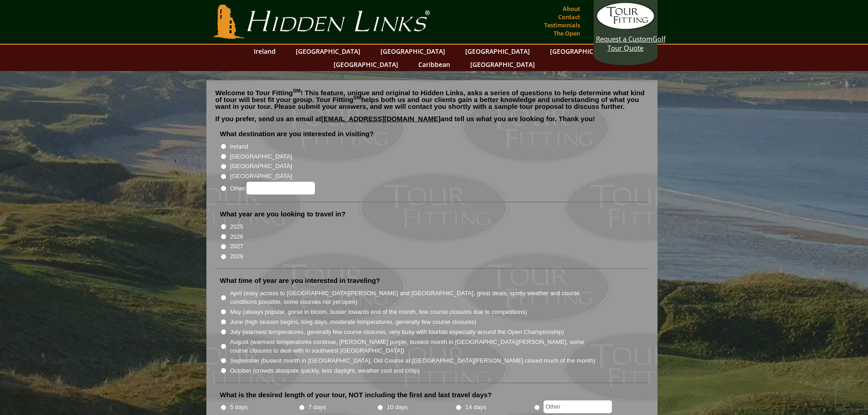  What do you see at coordinates (318, 407) in the screenshot?
I see `label: 7 days` at bounding box center [318, 407].